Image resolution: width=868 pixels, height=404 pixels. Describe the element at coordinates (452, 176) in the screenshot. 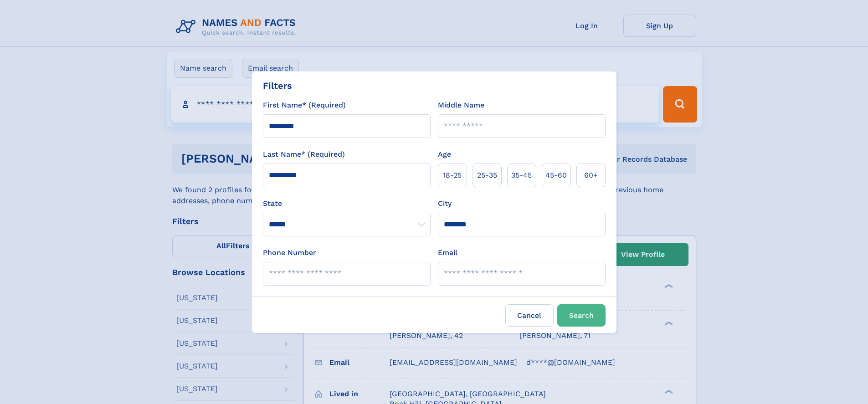

I see `span: 18‑25` at that location.